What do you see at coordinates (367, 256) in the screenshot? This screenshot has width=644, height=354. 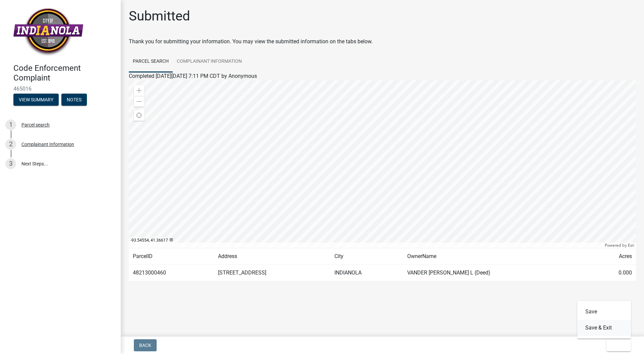 I see `td: City` at bounding box center [367, 256].